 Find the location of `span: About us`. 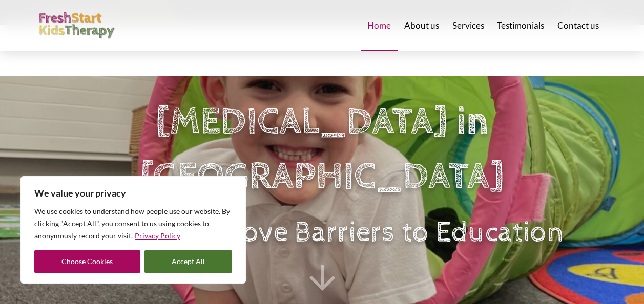

span: About us is located at coordinates (421, 25).